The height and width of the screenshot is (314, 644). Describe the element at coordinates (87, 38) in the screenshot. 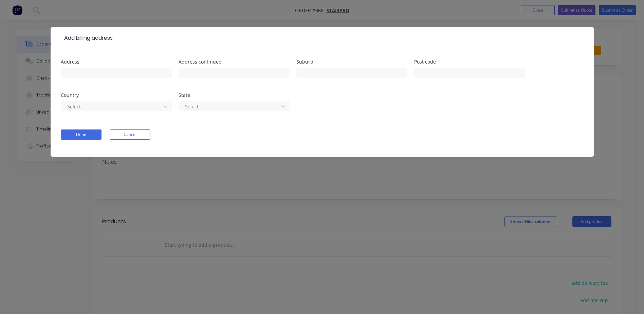

I see `div: Add billing address` at that location.